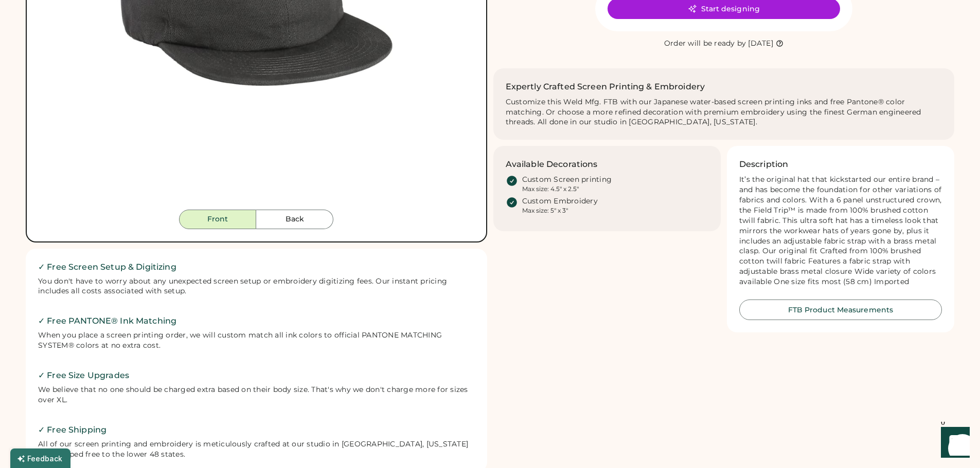 This screenshot has width=980, height=468. What do you see at coordinates (256, 430) in the screenshot?
I see `h2: ✓ Free Shipping` at bounding box center [256, 430].